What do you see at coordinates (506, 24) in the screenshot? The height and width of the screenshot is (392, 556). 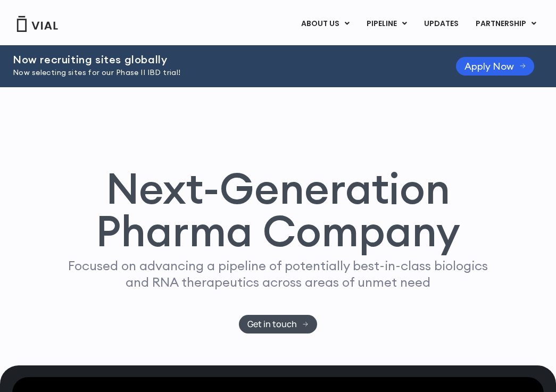 I see `a: PARTNERSHIPMenu Toggle` at bounding box center [506, 24].